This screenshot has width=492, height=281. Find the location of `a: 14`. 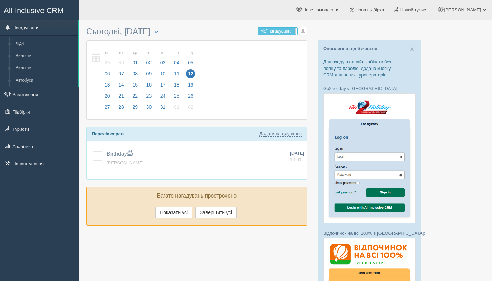

a: 14 is located at coordinates (121, 86).